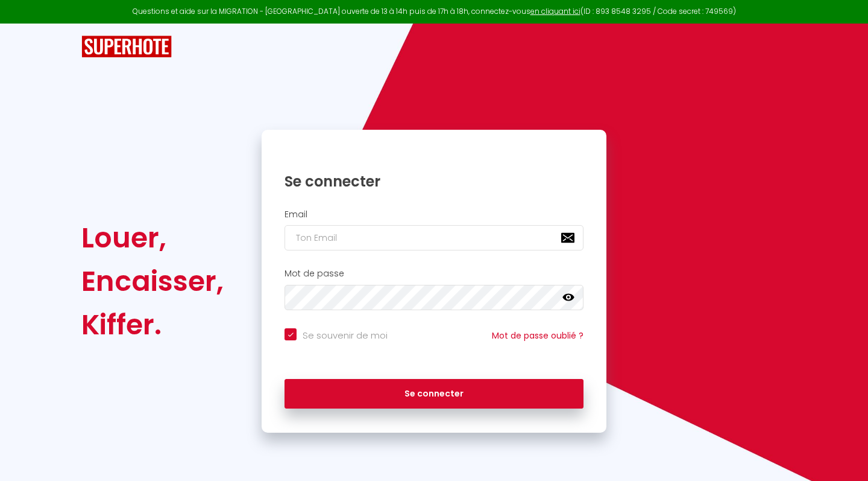  I want to click on input: Ton Email, so click(434, 238).